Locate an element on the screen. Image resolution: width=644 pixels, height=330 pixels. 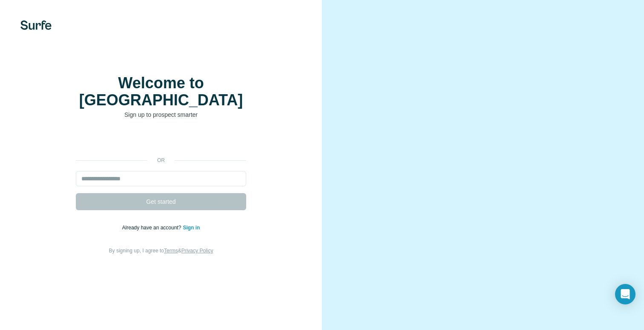
p: Sign up to prospect smarter is located at coordinates (161, 115).